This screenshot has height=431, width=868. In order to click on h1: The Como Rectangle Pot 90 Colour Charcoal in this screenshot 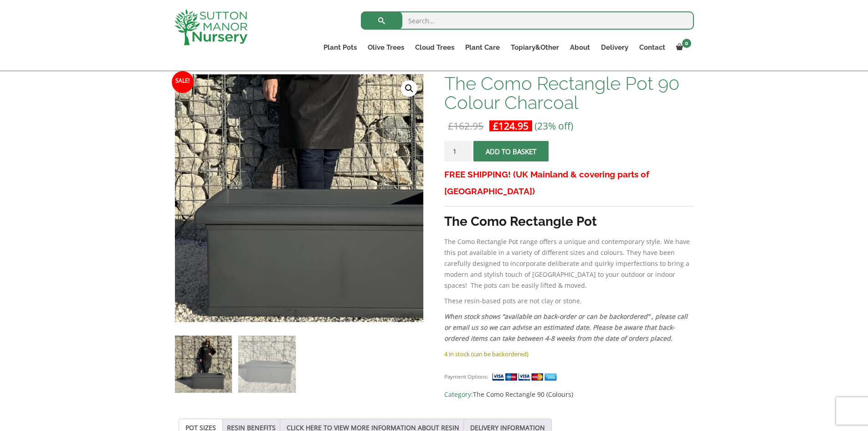, I will do `click(569, 93)`.